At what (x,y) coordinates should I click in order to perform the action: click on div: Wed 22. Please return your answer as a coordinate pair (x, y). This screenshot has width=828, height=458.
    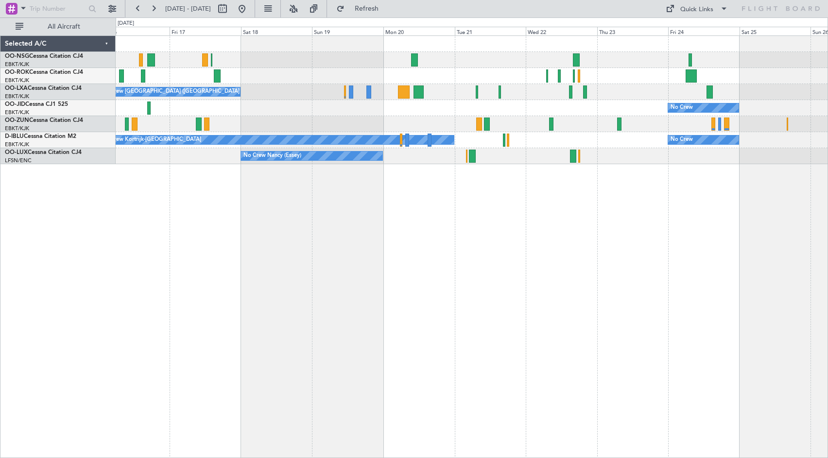
    Looking at the image, I should click on (562, 31).